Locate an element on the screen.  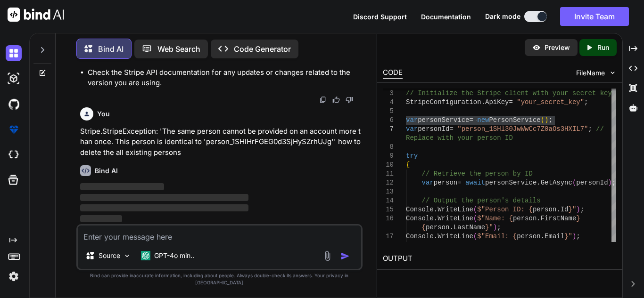
span: Dark mode is located at coordinates (503, 17).